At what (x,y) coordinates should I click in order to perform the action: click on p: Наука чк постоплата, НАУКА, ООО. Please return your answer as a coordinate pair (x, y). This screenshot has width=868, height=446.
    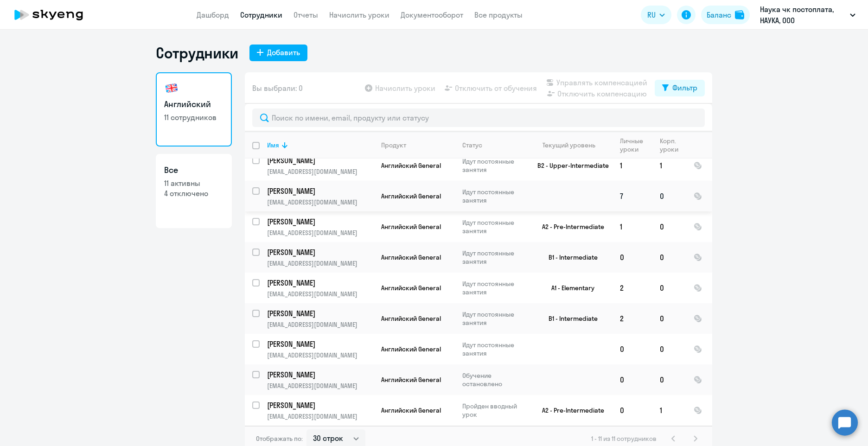
    Looking at the image, I should click on (803, 15).